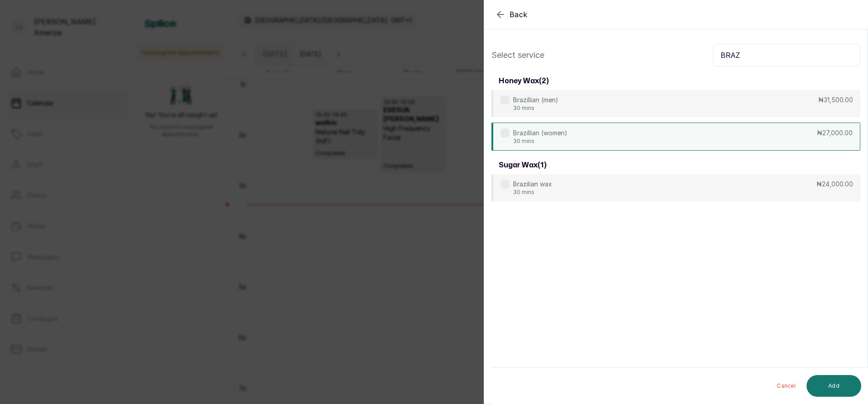  What do you see at coordinates (532, 184) in the screenshot?
I see `p: Brazilian wax` at bounding box center [532, 184].